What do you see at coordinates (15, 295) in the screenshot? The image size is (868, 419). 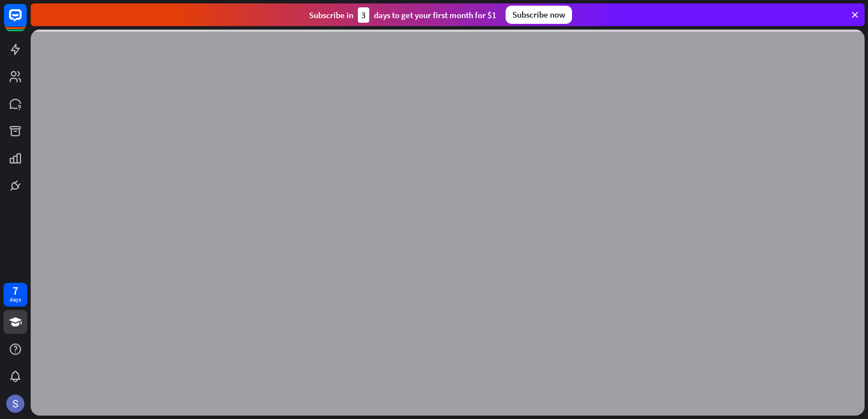 I see `a: 7 days` at bounding box center [15, 295].